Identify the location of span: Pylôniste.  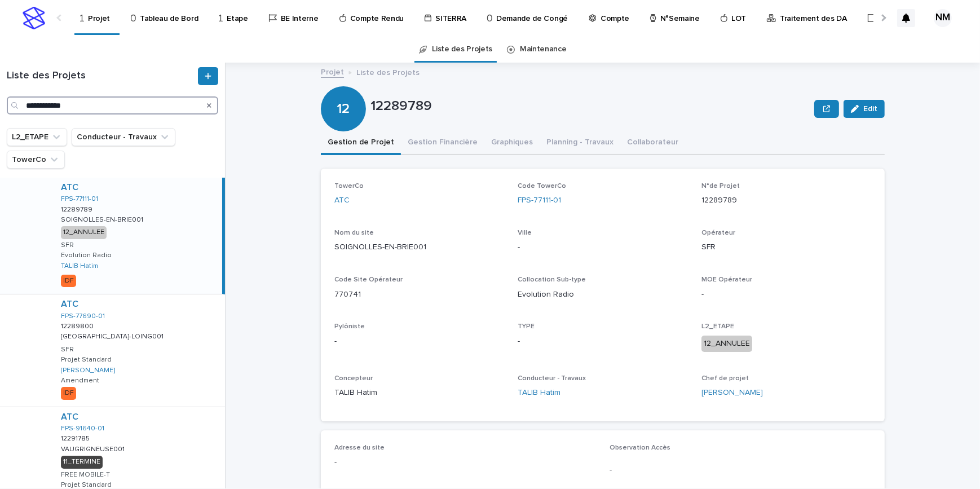
(350, 326).